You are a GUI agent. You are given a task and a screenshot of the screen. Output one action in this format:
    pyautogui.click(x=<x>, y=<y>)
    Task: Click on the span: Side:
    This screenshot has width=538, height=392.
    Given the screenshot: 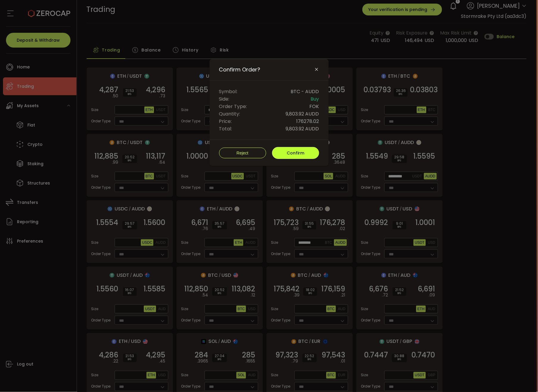 What is the action you would take?
    pyautogui.click(x=224, y=99)
    